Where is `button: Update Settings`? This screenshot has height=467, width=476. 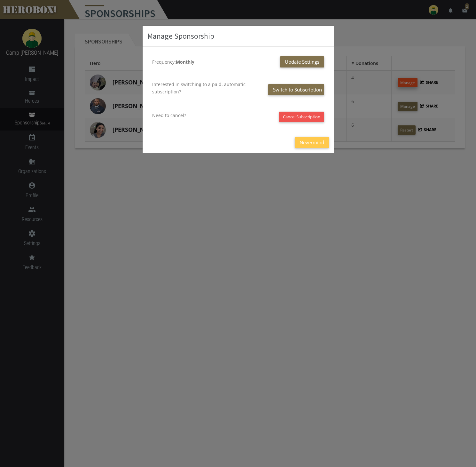 button: Update Settings is located at coordinates (302, 62).